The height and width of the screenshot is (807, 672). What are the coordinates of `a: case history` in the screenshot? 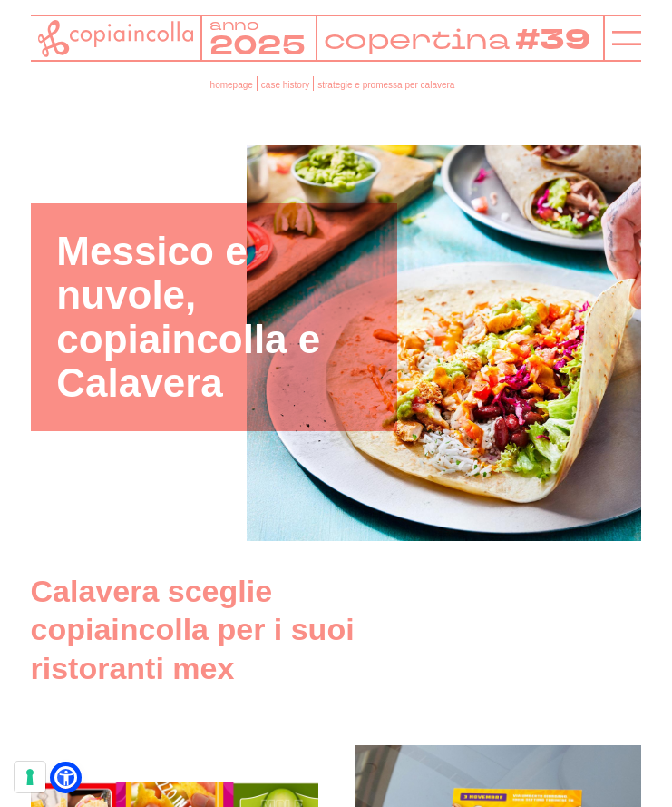 It's located at (285, 85).